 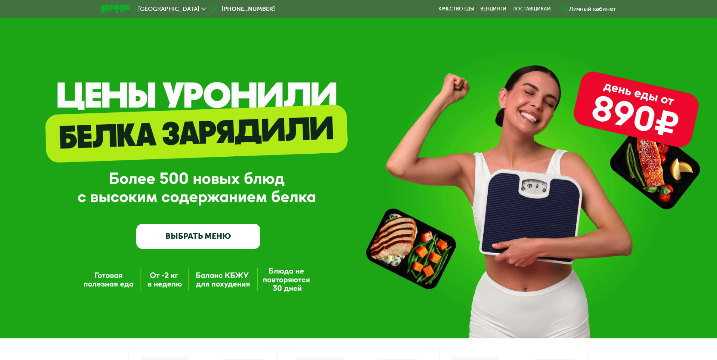 I want to click on a: Качество еды, so click(x=456, y=9).